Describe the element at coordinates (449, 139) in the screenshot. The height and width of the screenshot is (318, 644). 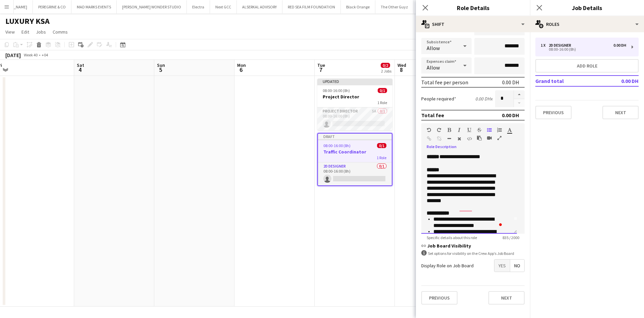
I see `button: Horizontal Line` at that location.